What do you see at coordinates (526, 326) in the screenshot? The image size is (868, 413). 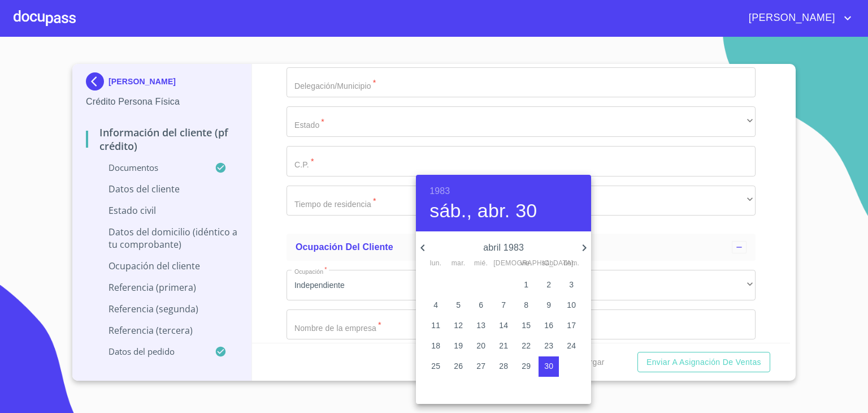 I see `button: 15` at bounding box center [526, 326].